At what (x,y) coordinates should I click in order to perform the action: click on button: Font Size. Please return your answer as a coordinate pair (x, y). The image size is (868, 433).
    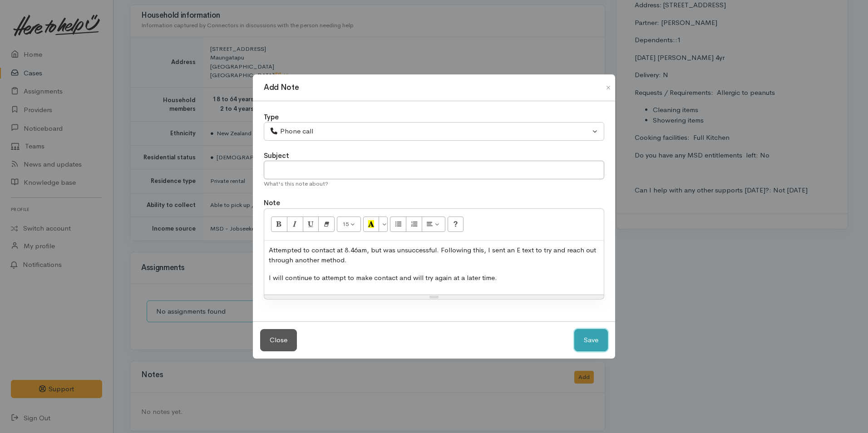
    Looking at the image, I should click on (349, 224).